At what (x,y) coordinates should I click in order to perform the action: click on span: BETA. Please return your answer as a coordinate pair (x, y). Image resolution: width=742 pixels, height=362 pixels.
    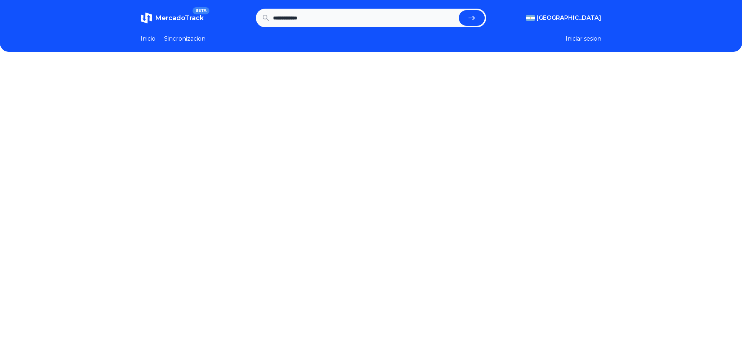
    Looking at the image, I should click on (201, 11).